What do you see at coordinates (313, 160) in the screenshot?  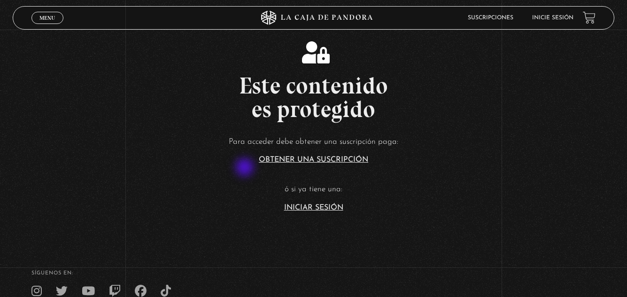 I see `a: Obtener una suscripción` at bounding box center [313, 160].